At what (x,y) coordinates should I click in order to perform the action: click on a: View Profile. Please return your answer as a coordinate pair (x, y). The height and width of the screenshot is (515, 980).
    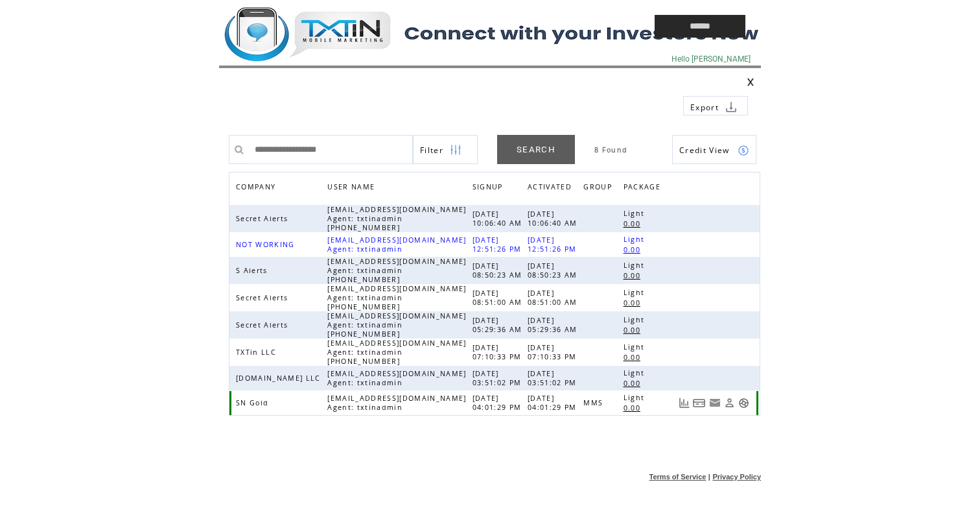
    Looking at the image, I should click on (729, 403).